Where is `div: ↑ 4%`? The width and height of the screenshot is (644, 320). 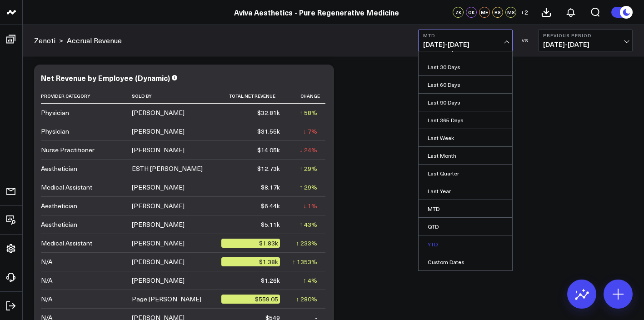
div: ↑ 4% is located at coordinates (310, 280).